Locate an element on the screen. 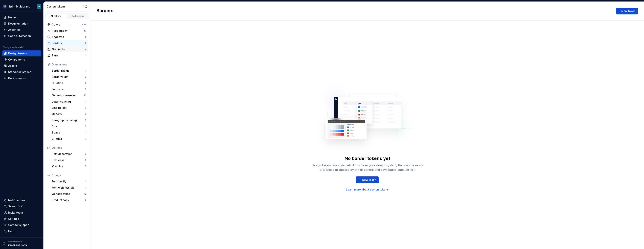 This screenshot has height=249, width=644. div: 5 is located at coordinates (86, 37).